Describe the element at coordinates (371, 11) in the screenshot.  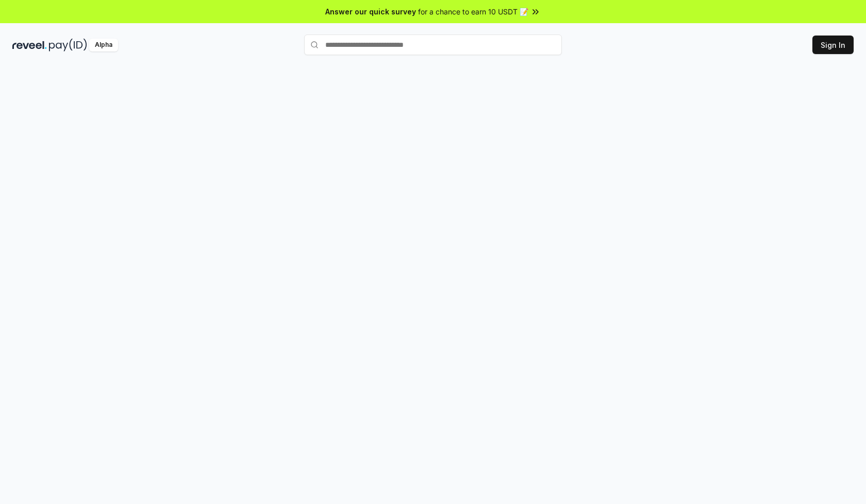
I see `span: Answer our quick survey` at that location.